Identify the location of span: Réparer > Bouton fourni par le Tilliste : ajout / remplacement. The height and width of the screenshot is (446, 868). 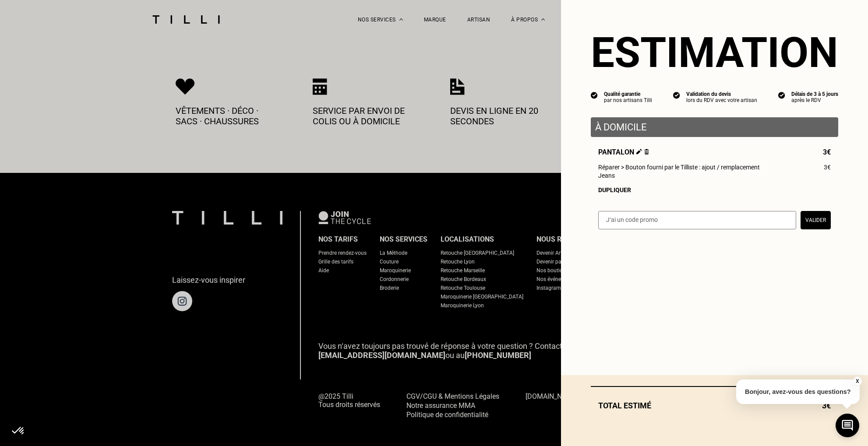
(679, 167).